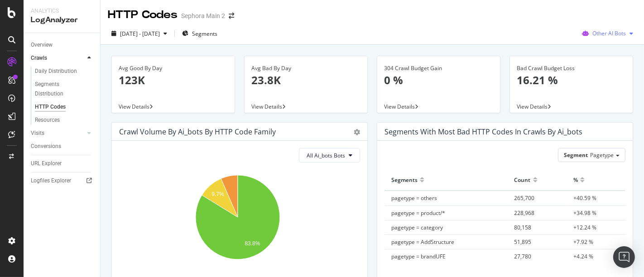 Image resolution: width=644 pixels, height=277 pixels. What do you see at coordinates (523, 179) in the screenshot?
I see `div: Count` at bounding box center [523, 179].